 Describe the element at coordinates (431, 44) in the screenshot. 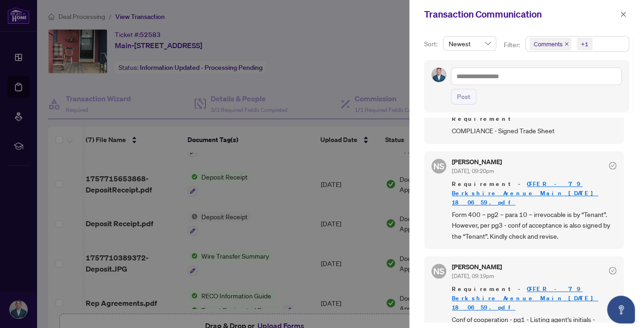

I see `p: Sort:` at that location.